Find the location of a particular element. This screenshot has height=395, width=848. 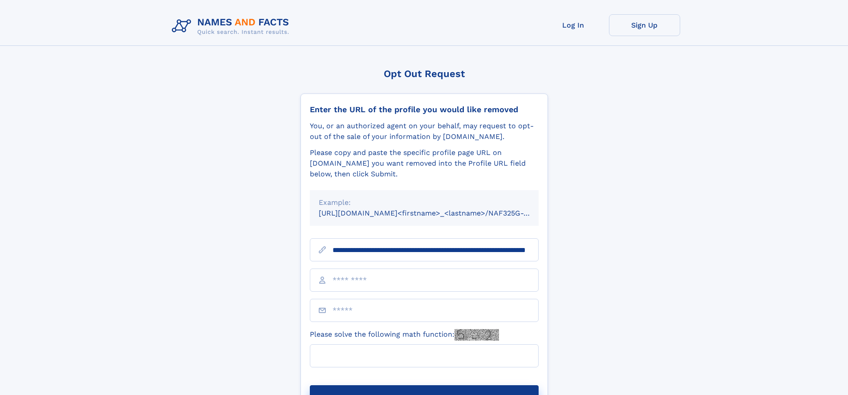

div: You, or an authorized agent on your behalf, may request to opt-out of the sale of your informatio... is located at coordinates (424, 131).